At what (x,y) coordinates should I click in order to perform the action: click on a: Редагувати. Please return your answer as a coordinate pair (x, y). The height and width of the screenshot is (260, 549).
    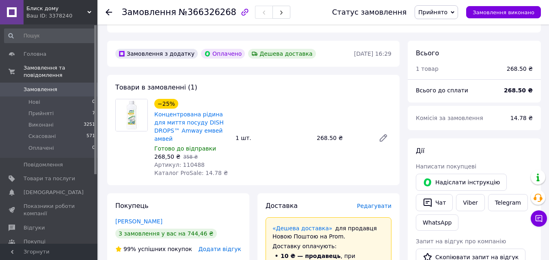
    Looking at the image, I should click on (383, 138).